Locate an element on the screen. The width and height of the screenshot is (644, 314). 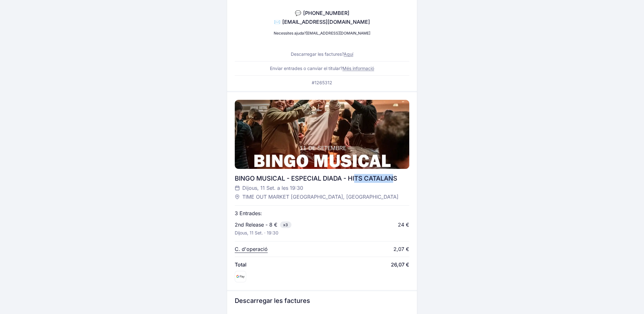
p: 3 Entrades: is located at coordinates (248, 214).